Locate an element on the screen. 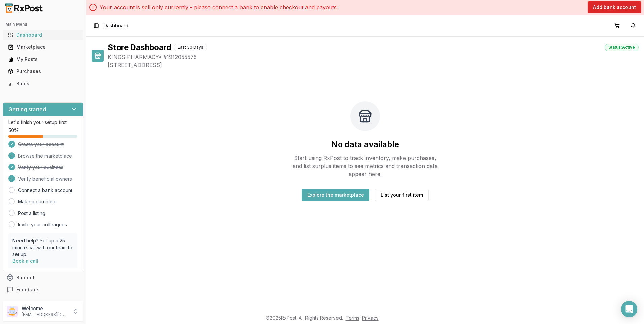 The width and height of the screenshot is (644, 324). a: Invite your colleagues is located at coordinates (42, 225).